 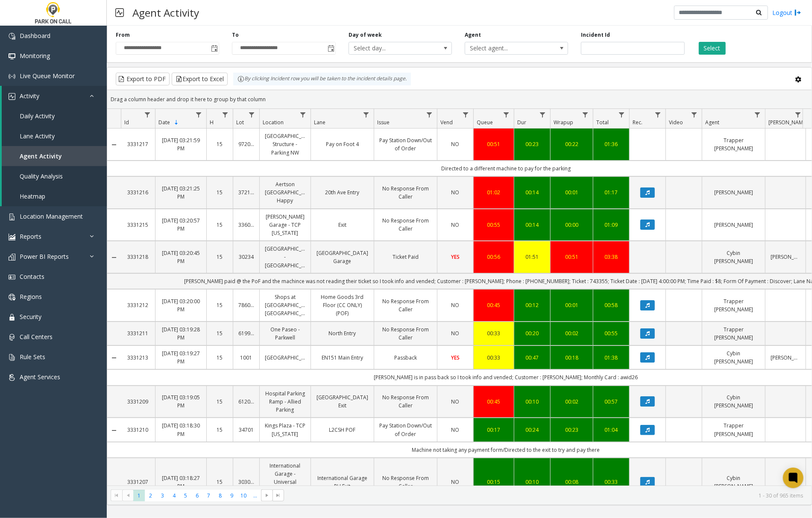 What do you see at coordinates (303, 114) in the screenshot?
I see `a: Location Filter Menu` at bounding box center [303, 114].